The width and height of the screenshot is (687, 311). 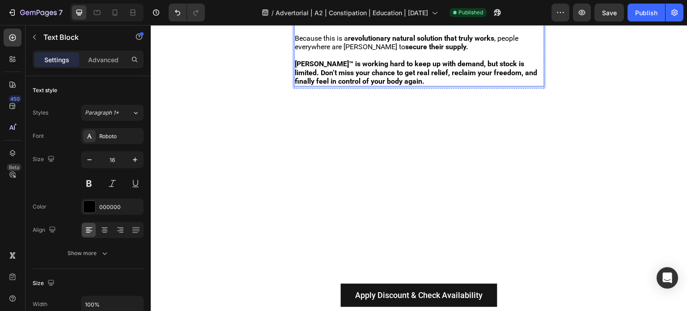 I want to click on div: Styles, so click(x=40, y=113).